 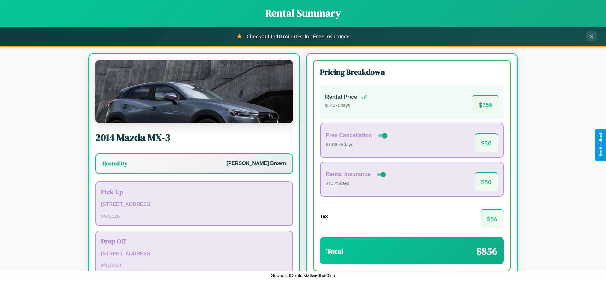 What do you see at coordinates (357, 145) in the screenshot?
I see `p: $3.99 × 5 days` at bounding box center [357, 145].